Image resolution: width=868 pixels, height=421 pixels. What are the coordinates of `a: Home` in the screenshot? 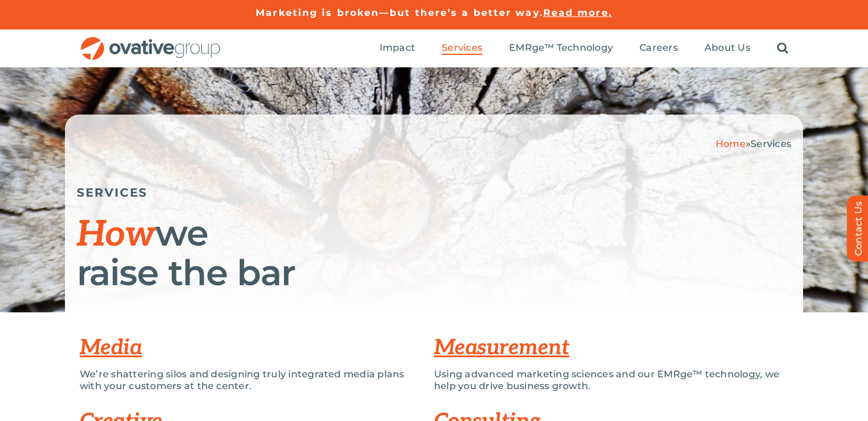 It's located at (730, 143).